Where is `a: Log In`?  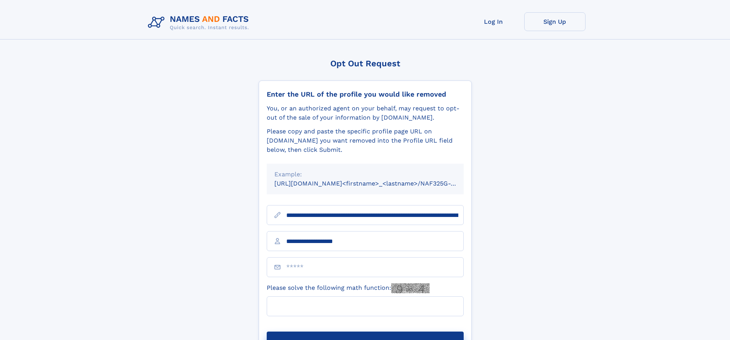 a: Log In is located at coordinates (494, 21).